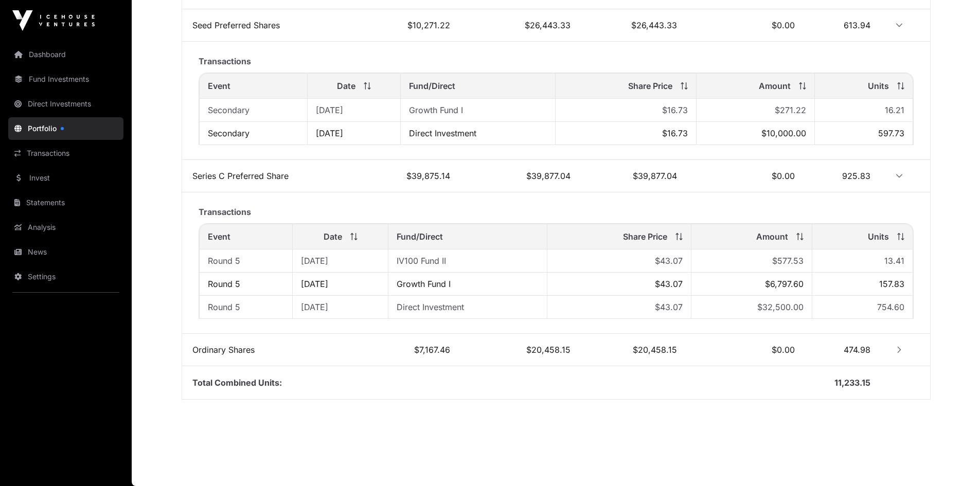  Describe the element at coordinates (751, 261) in the screenshot. I see `td: $577.53` at that location.